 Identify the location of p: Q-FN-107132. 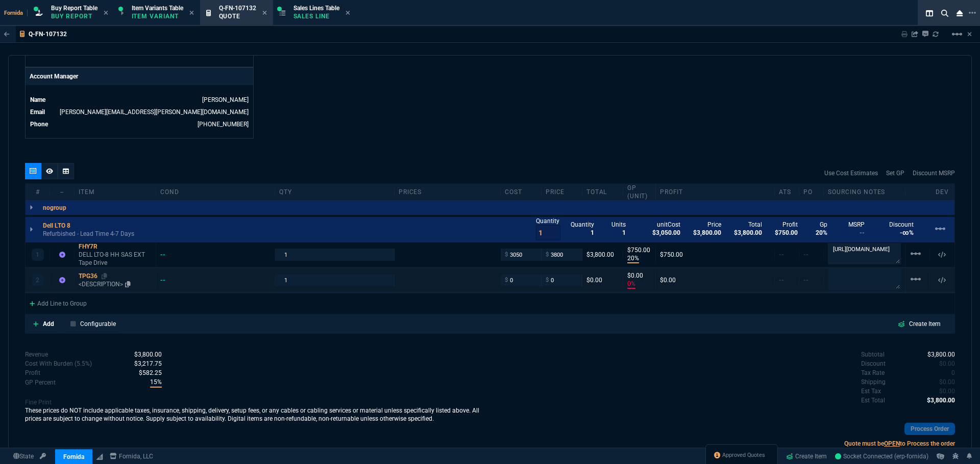
(48, 34).